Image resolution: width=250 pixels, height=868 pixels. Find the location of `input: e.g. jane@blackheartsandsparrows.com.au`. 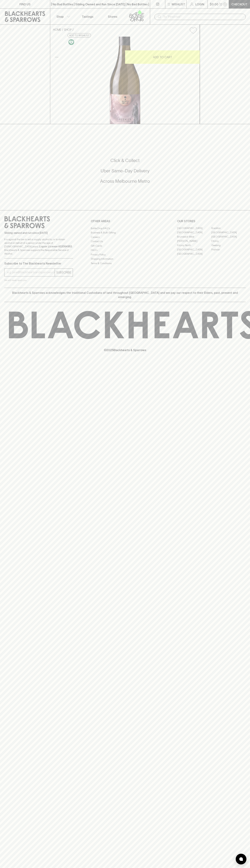

input: e.g. jane@blackheartsandsparrows.com.au is located at coordinates (31, 272).